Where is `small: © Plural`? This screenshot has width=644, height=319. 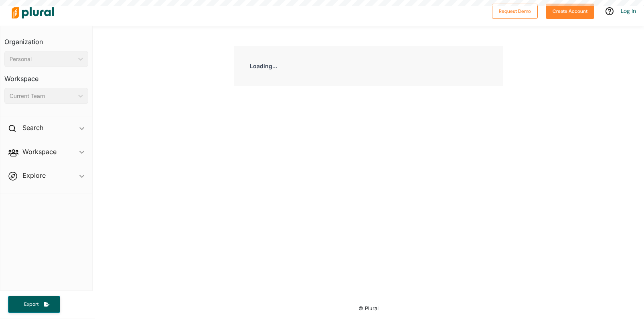
small: © Plural is located at coordinates (368, 308).